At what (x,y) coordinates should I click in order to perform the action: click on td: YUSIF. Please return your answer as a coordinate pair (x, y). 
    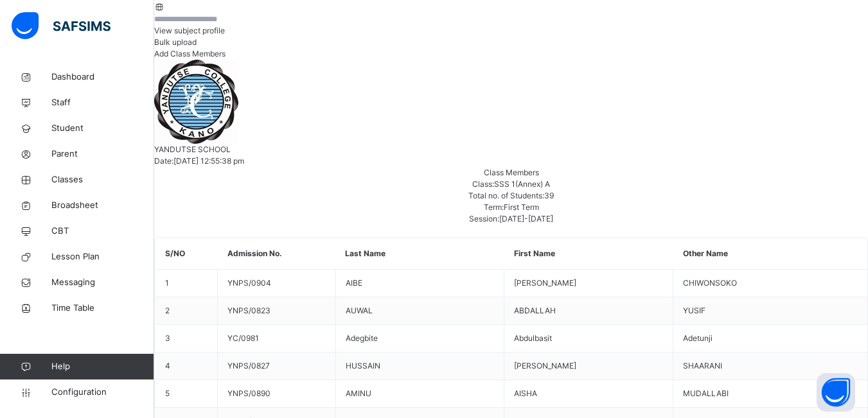
    Looking at the image, I should click on (770, 311).